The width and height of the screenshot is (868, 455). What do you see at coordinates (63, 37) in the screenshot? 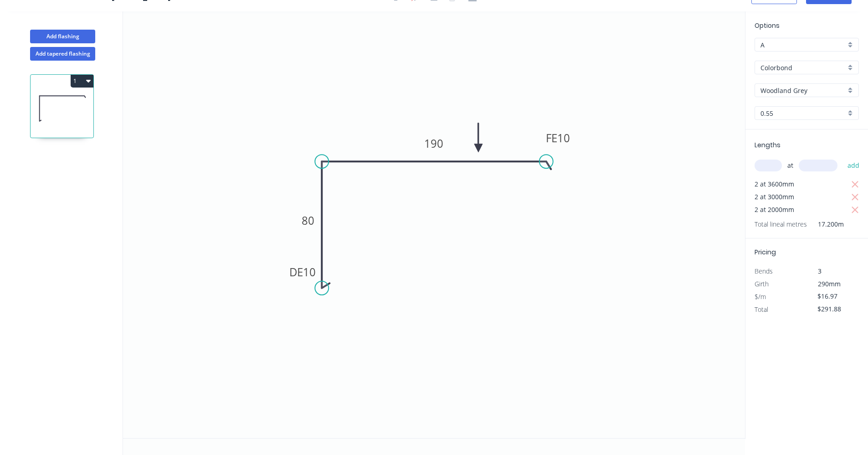
I see `button: Add flashing` at bounding box center [63, 37].